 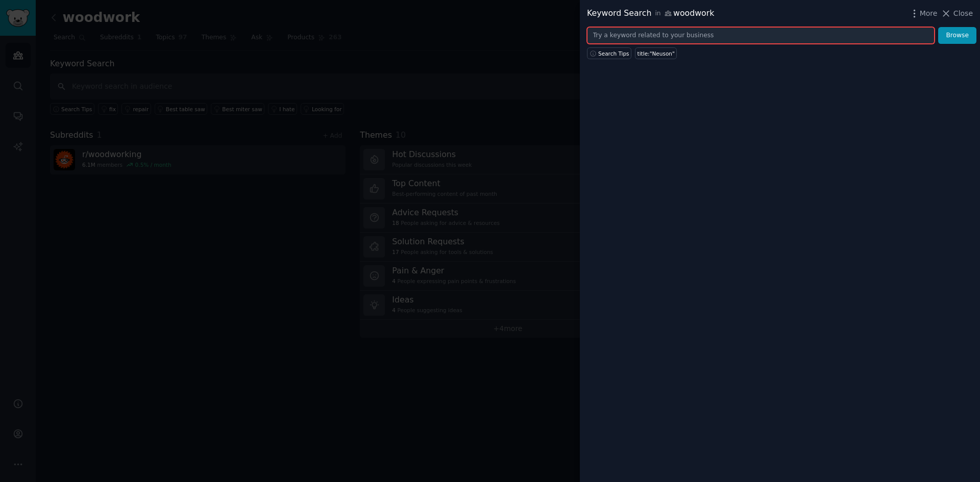 What do you see at coordinates (760, 36) in the screenshot?
I see `input: Try a keyword related to your business` at bounding box center [760, 36].